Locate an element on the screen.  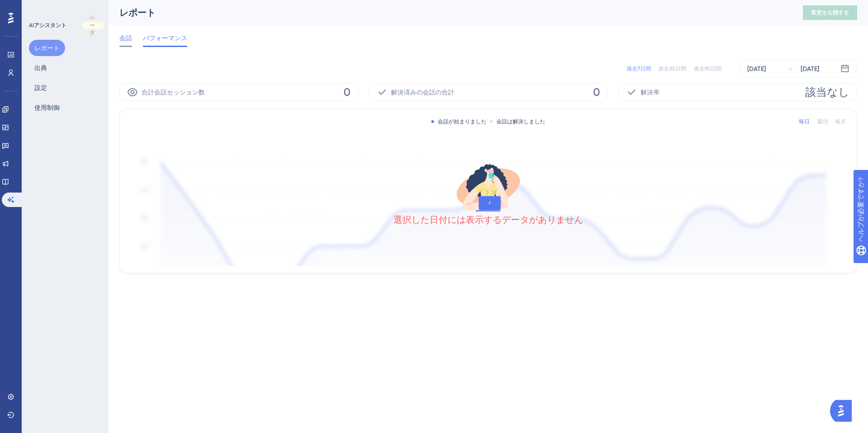
font: 過去30日間 is located at coordinates (672, 69).